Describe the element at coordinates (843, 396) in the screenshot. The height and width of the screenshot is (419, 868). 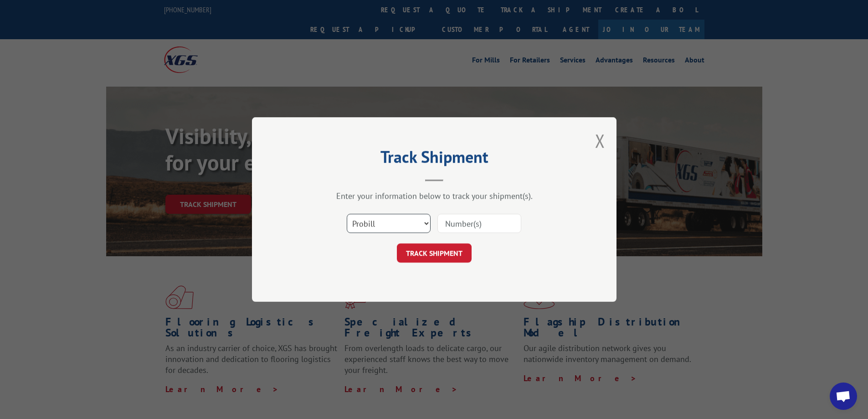
I see `div: Open chat` at that location.